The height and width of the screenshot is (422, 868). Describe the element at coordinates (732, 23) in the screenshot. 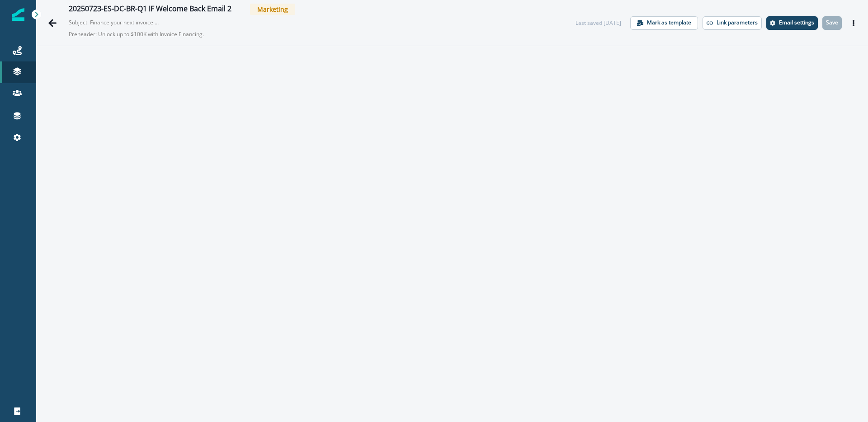

I see `button: Link parameters` at that location.